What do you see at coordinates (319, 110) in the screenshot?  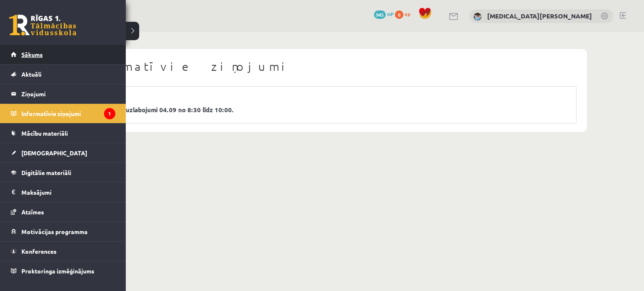 I see `a: eSkolas tehniskie uzlabojumi 04.09 no 8:30 līdz 10:00.` at bounding box center [319, 110].